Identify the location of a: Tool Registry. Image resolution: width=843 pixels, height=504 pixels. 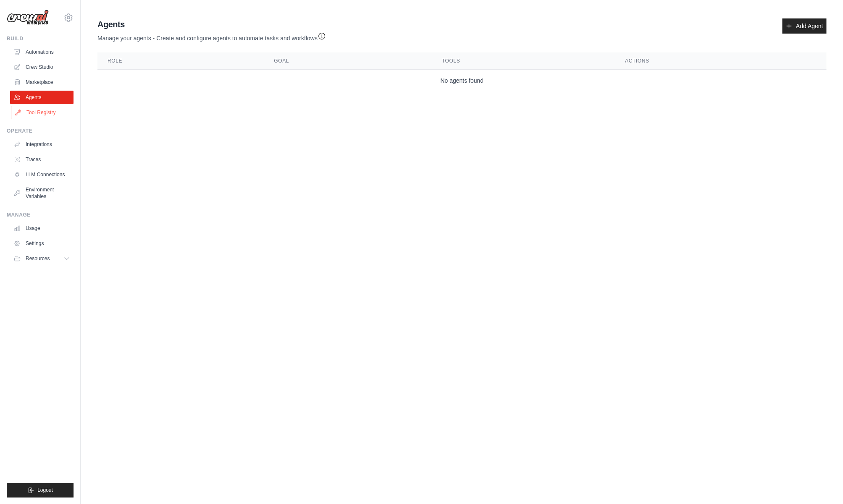
(42, 112).